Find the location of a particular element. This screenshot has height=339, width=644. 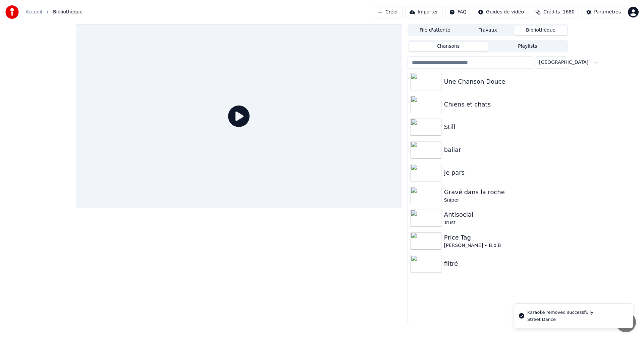

button: Crédits1680 is located at coordinates (554, 12).